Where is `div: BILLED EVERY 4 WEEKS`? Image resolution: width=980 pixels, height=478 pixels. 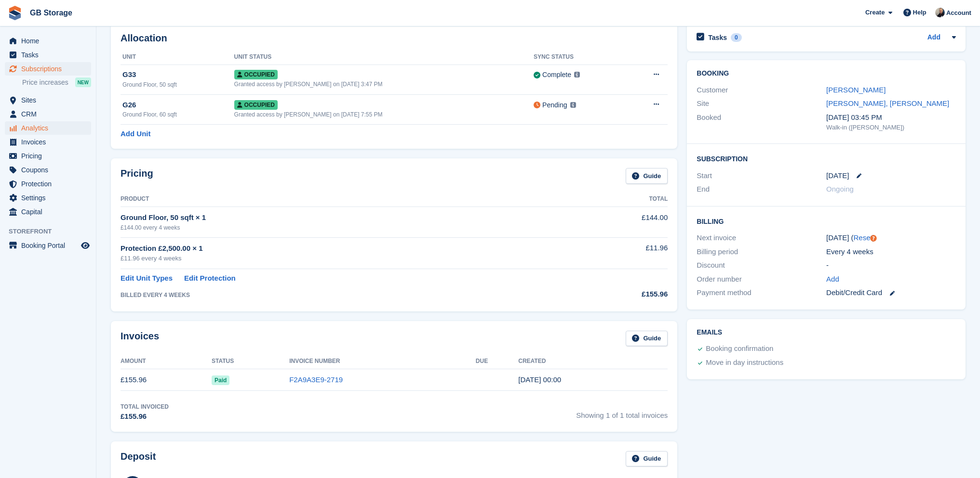 div: BILLED EVERY 4 WEEKS is located at coordinates (343, 295).